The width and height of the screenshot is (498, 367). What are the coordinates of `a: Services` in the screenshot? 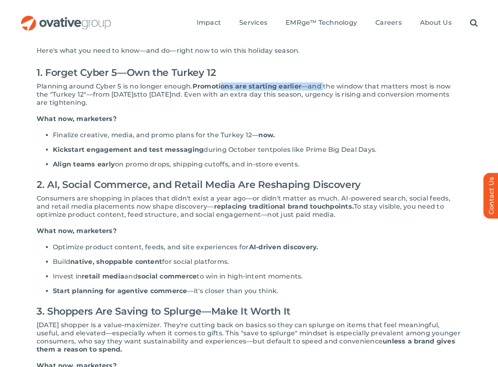 It's located at (253, 23).